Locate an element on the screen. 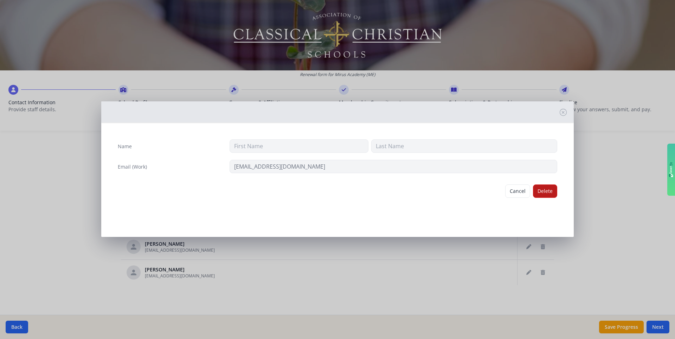 This screenshot has width=675, height=339. input: First Name is located at coordinates (299, 146).